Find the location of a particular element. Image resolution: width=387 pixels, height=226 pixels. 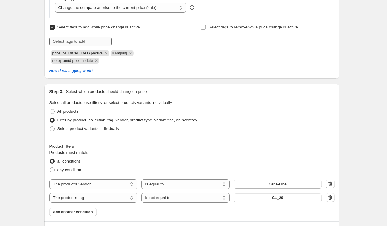

button: Remove no-pyramid-price-update is located at coordinates (96, 61).